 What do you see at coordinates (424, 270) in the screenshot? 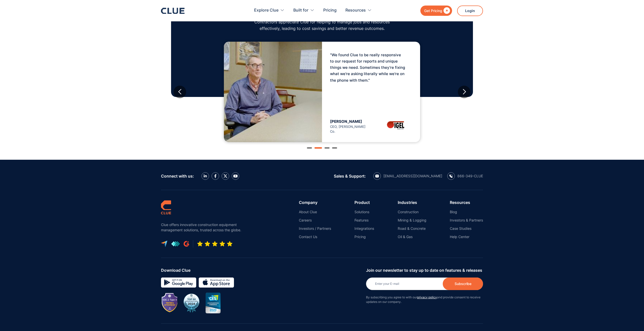
I see `div: Join our newsletter to stay up to date on features & releases` at bounding box center [424, 270].